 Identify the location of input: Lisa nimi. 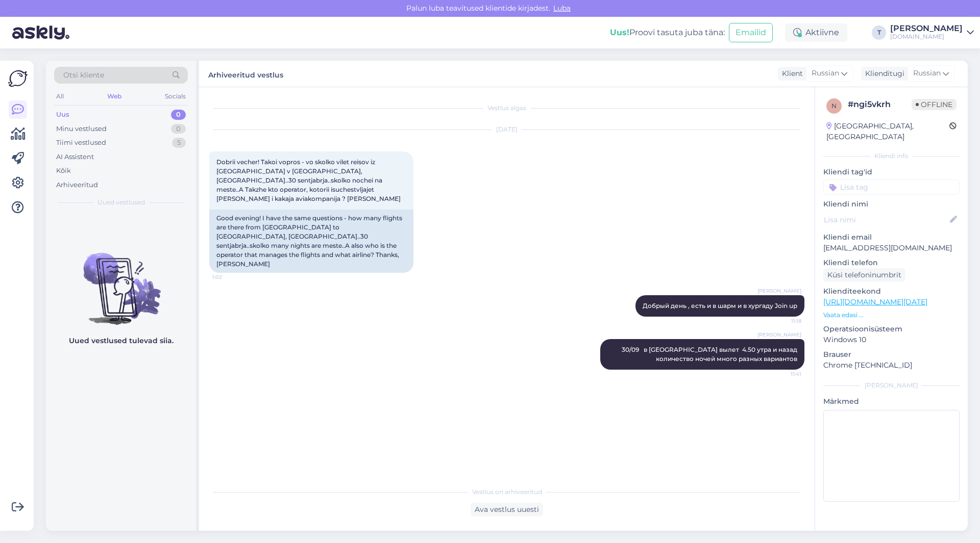
(886, 220).